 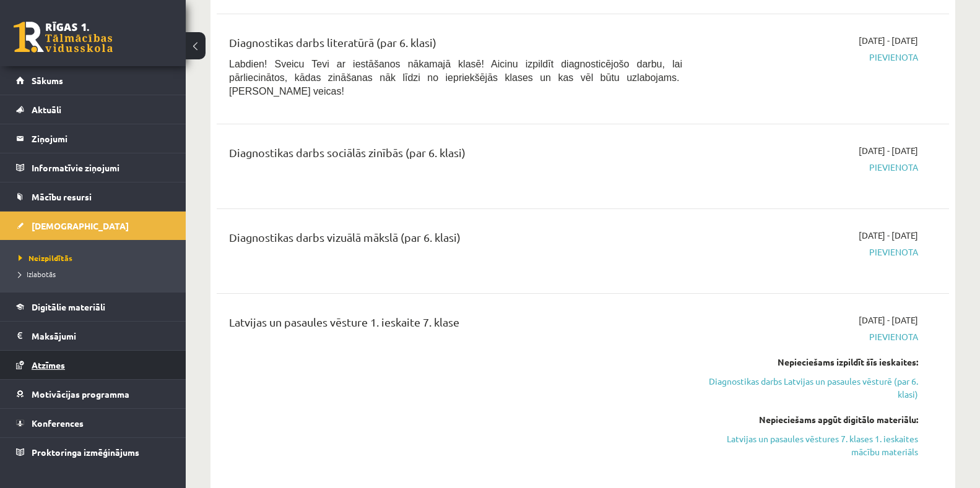 What do you see at coordinates (45, 258) in the screenshot?
I see `span: Neizpildītās` at bounding box center [45, 258].